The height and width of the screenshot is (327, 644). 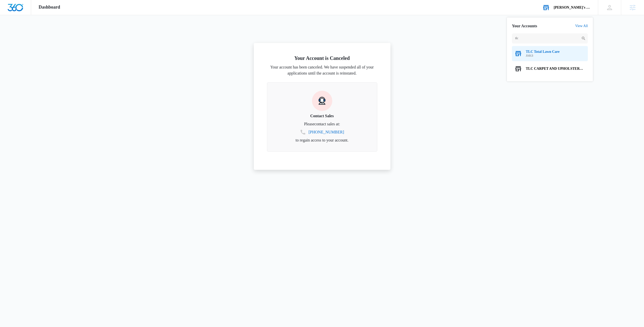 I want to click on span: TLC Total Lawn Care, so click(x=543, y=52).